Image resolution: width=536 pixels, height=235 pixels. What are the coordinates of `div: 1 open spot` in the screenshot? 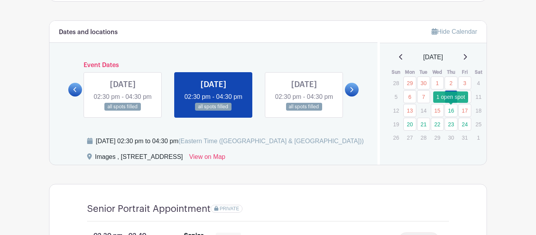 It's located at (450, 97).